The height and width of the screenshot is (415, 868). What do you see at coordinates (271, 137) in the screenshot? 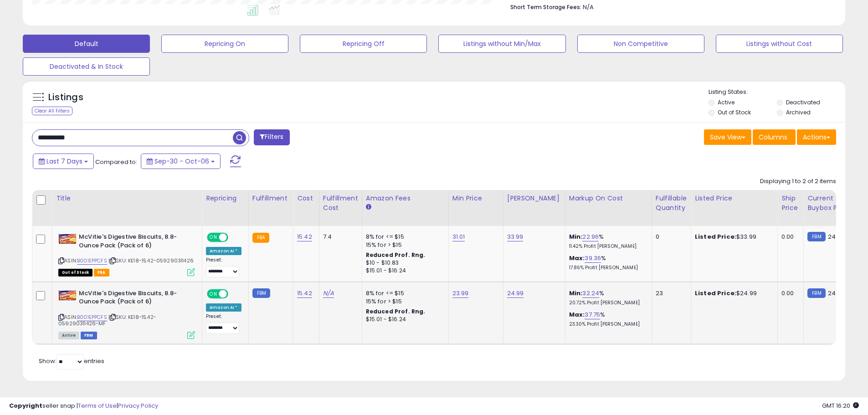
I see `button: Filters` at bounding box center [271, 137].